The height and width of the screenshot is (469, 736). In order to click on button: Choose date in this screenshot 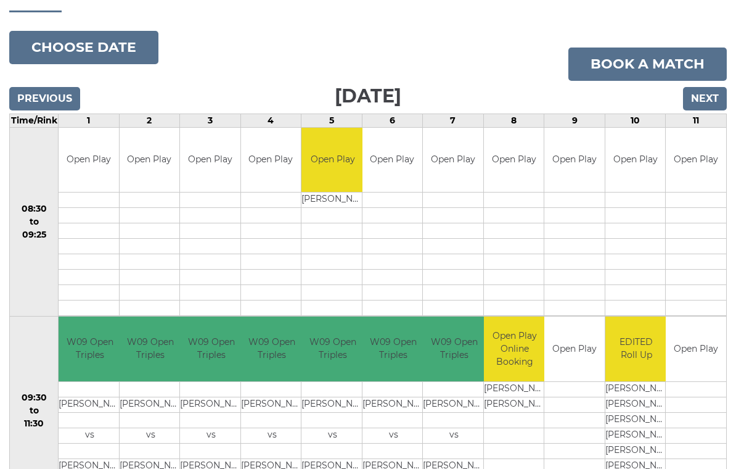, I will do `click(84, 47)`.